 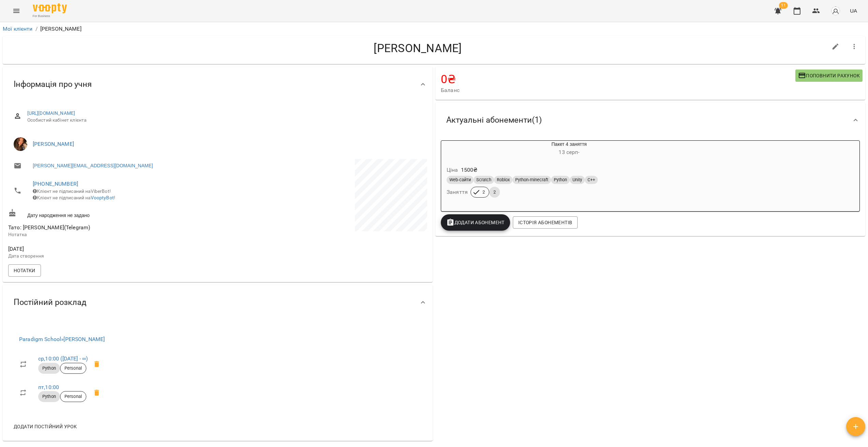 What do you see at coordinates (18, 29) in the screenshot?
I see `a: Мої клієнти` at bounding box center [18, 29].